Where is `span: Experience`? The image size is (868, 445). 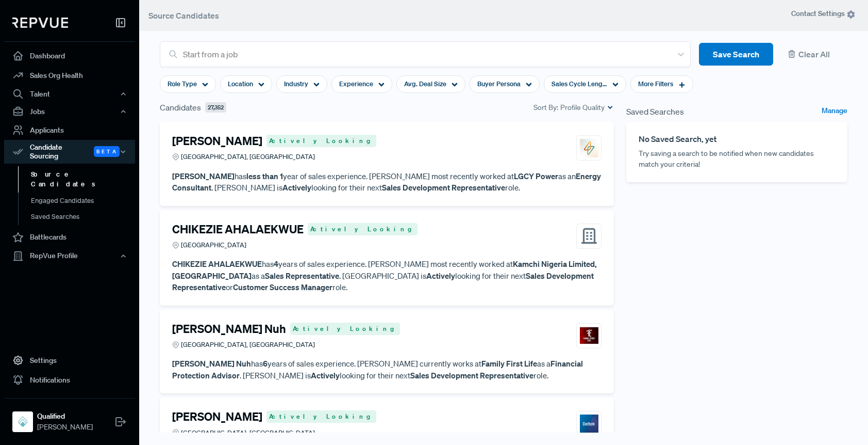 span: Experience is located at coordinates (356, 83).